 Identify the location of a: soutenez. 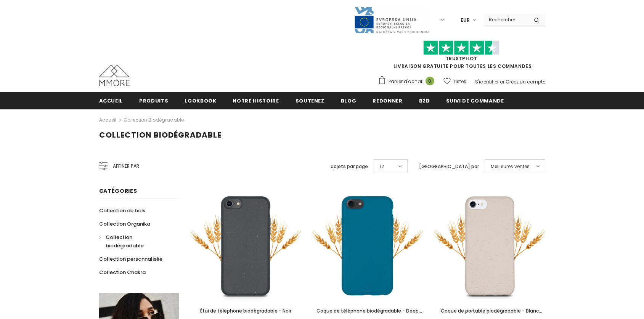
(310, 100).